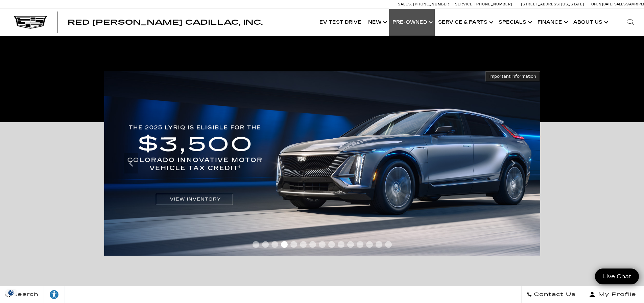  I want to click on a: Pre-Owned, so click(412, 22).